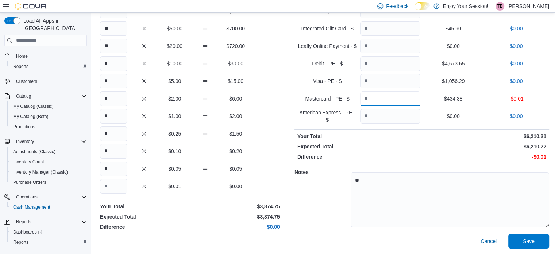  I want to click on h5: Notes, so click(322, 172).